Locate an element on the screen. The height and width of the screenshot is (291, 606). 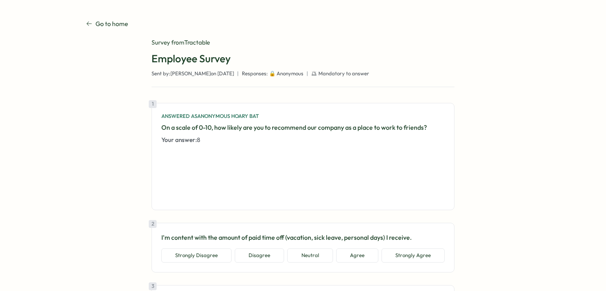
button: Agree is located at coordinates (357, 255).